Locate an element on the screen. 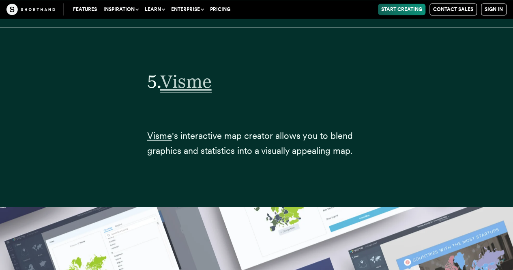 This screenshot has height=270, width=513. span: 5. is located at coordinates (154, 81).